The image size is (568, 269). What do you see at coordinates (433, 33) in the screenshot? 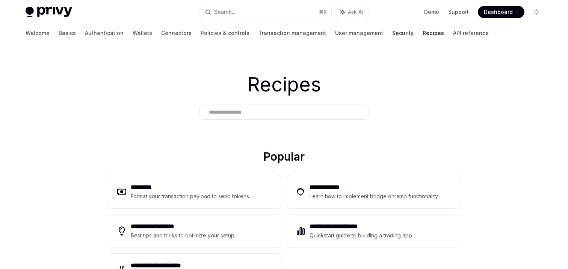
I see `a: Recipes` at bounding box center [433, 33].